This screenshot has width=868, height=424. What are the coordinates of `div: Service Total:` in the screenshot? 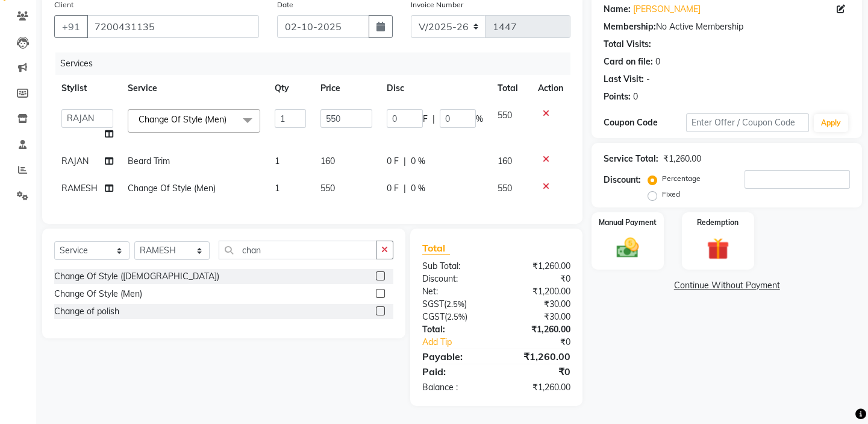 It's located at (631, 159).